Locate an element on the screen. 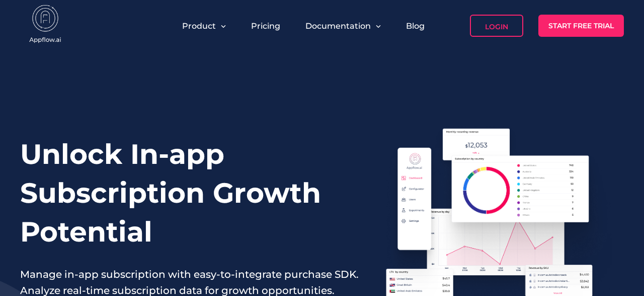  a: Login is located at coordinates (497, 26).